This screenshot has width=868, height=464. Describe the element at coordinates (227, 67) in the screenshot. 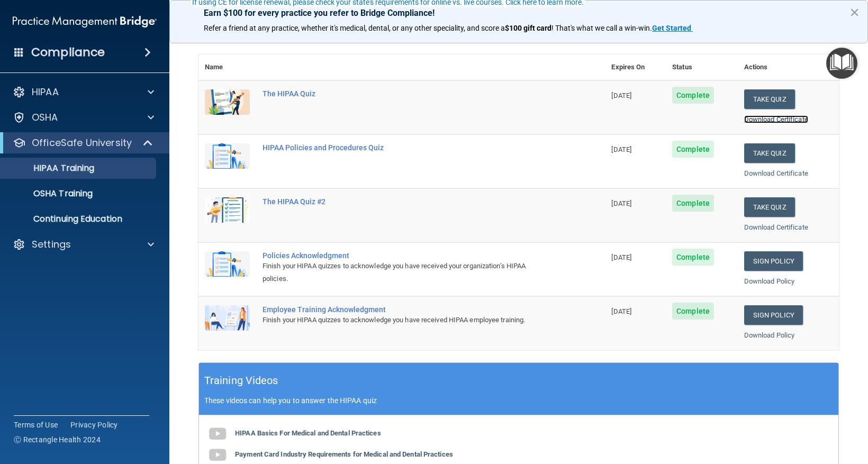

I see `th: Name` at that location.